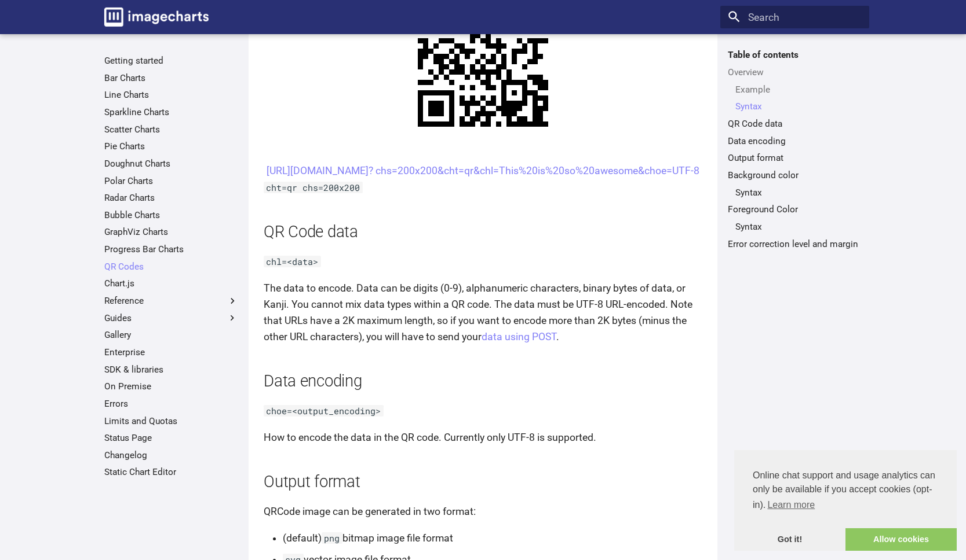 The width and height of the screenshot is (966, 560). I want to click on label: Table of contents, so click(794, 55).